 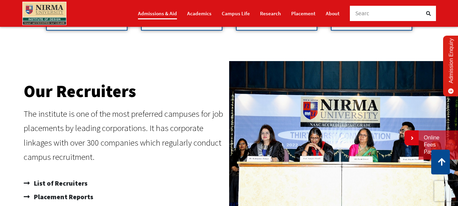 What do you see at coordinates (125, 196) in the screenshot?
I see `a: Placement Reports` at bounding box center [125, 196].